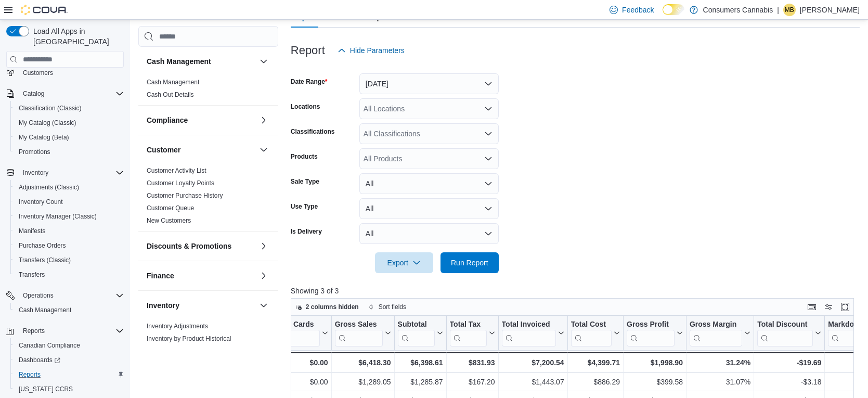  Describe the element at coordinates (49, 187) in the screenshot. I see `span: Adjustments (Classic)` at that location.